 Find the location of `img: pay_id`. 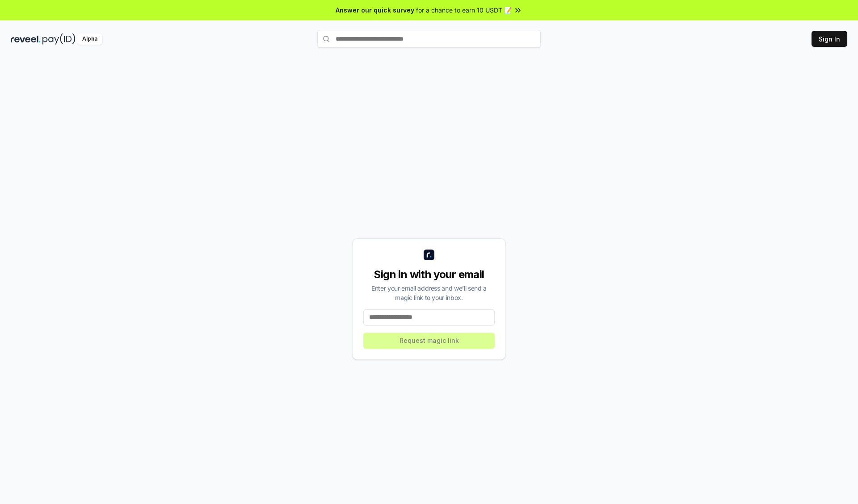

img: pay_id is located at coordinates (59, 39).